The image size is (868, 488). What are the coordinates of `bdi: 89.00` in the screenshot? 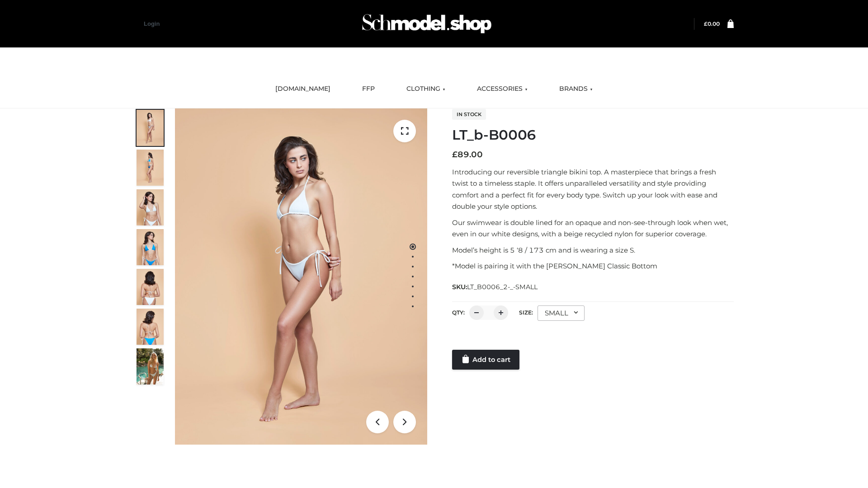 It's located at (467, 154).